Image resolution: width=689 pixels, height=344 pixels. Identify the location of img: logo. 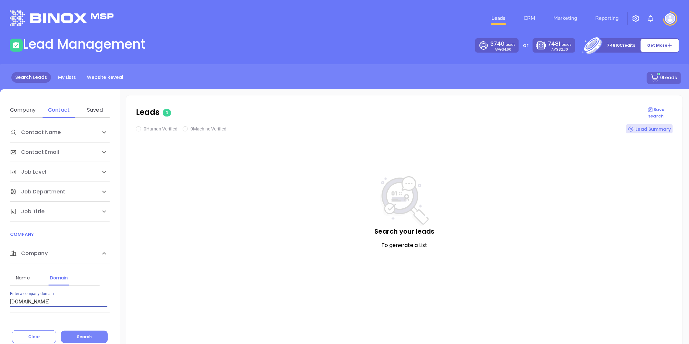
(62, 18).